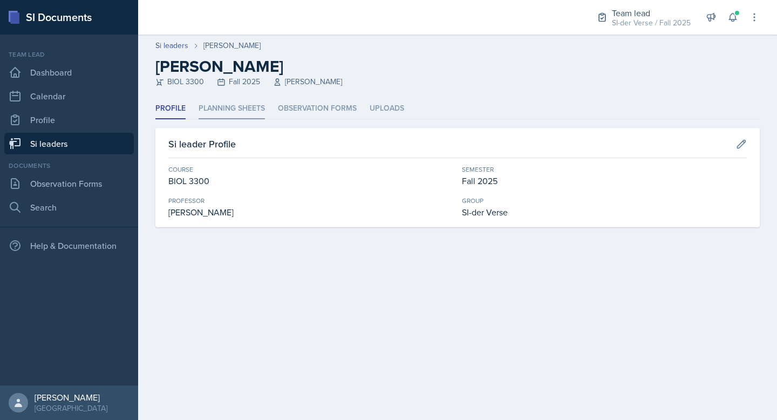 This screenshot has height=420, width=777. What do you see at coordinates (231, 108) in the screenshot?
I see `li: Planning Sheets` at bounding box center [231, 108].